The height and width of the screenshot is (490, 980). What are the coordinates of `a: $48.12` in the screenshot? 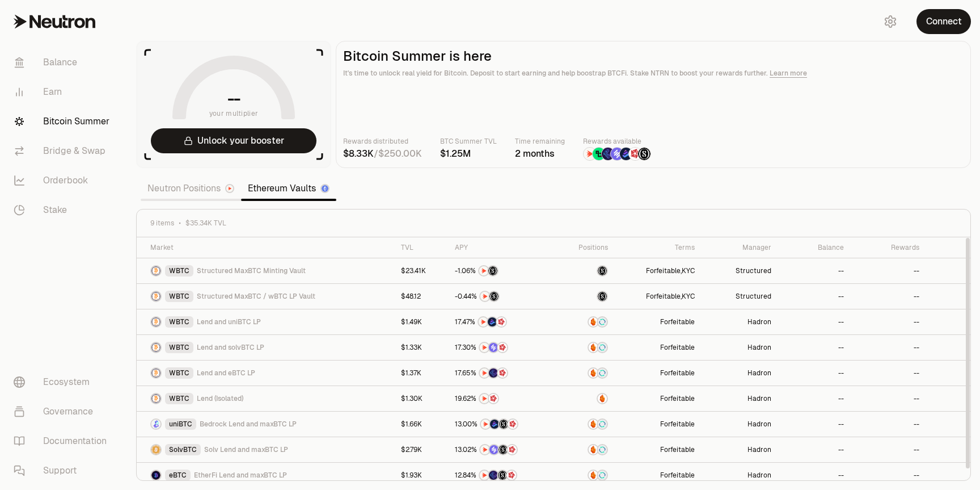 It's located at (421, 296).